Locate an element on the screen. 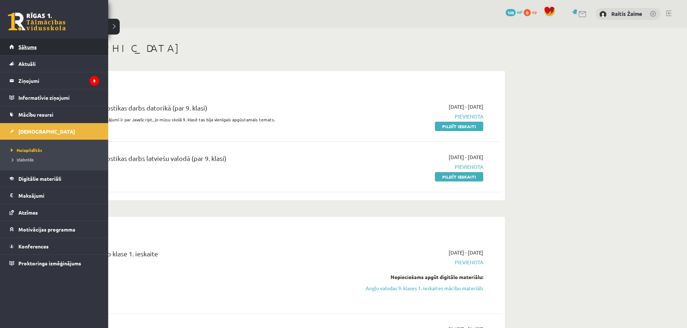 The height and width of the screenshot is (328, 687). a: Neizpildītās is located at coordinates (55, 150).